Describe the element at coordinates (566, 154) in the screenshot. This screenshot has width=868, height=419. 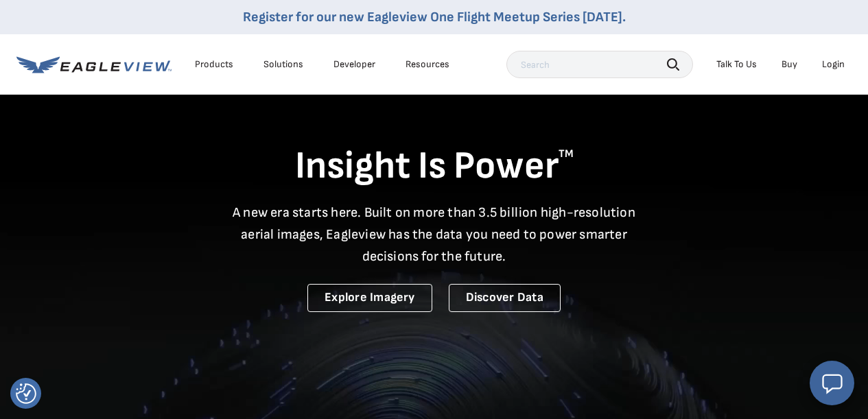
I see `sup: TM` at that location.